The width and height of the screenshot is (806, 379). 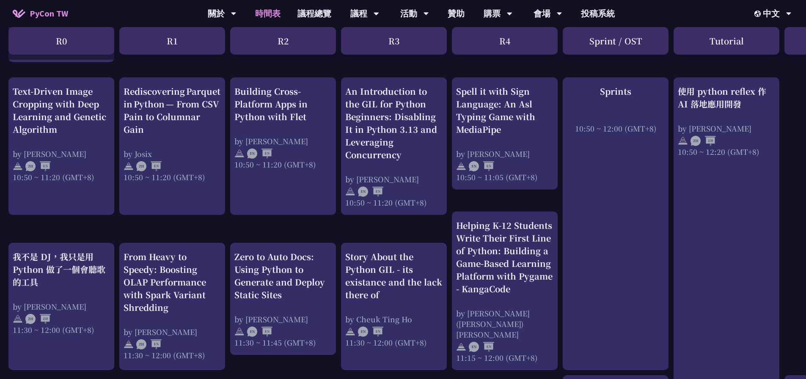 I want to click on div: R2, so click(x=283, y=41).